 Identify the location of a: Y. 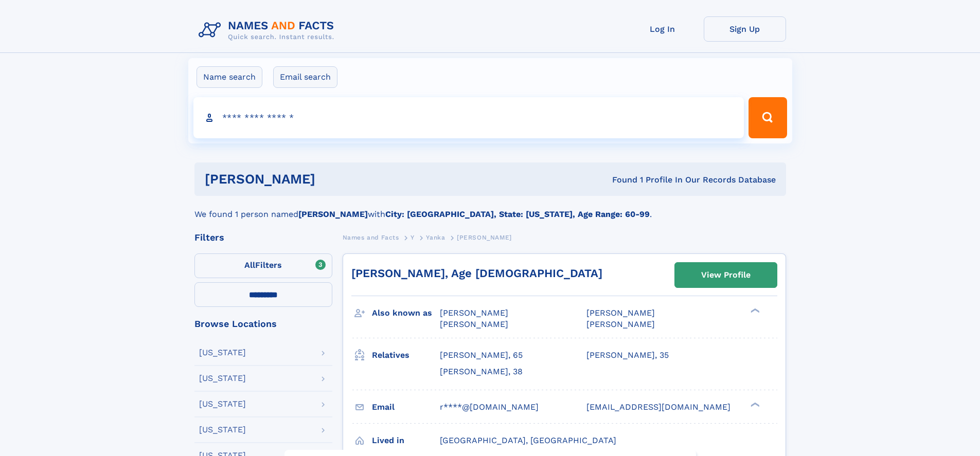
(413, 237).